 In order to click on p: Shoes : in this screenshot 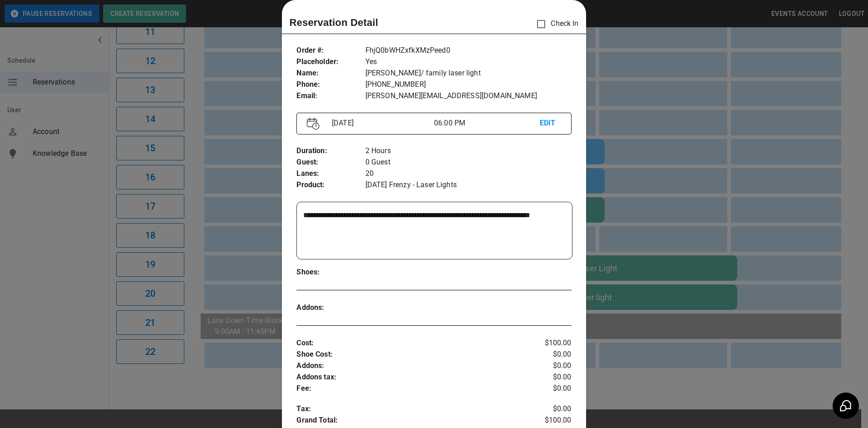, I will do `click(331, 272)`.